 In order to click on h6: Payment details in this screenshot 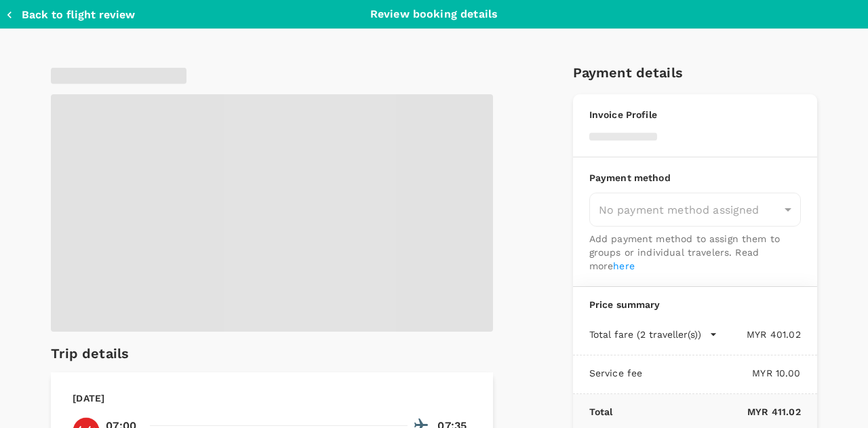, I will do `click(695, 73)`.